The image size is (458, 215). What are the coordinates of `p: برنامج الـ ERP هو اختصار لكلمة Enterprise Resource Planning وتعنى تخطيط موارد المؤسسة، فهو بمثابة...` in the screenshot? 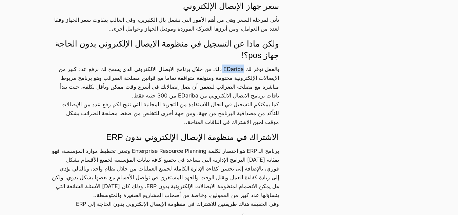 It's located at (165, 173).